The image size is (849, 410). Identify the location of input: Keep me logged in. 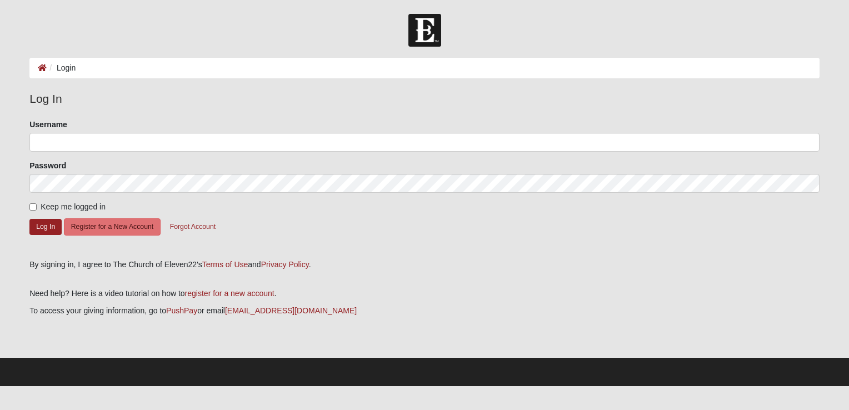
(33, 207).